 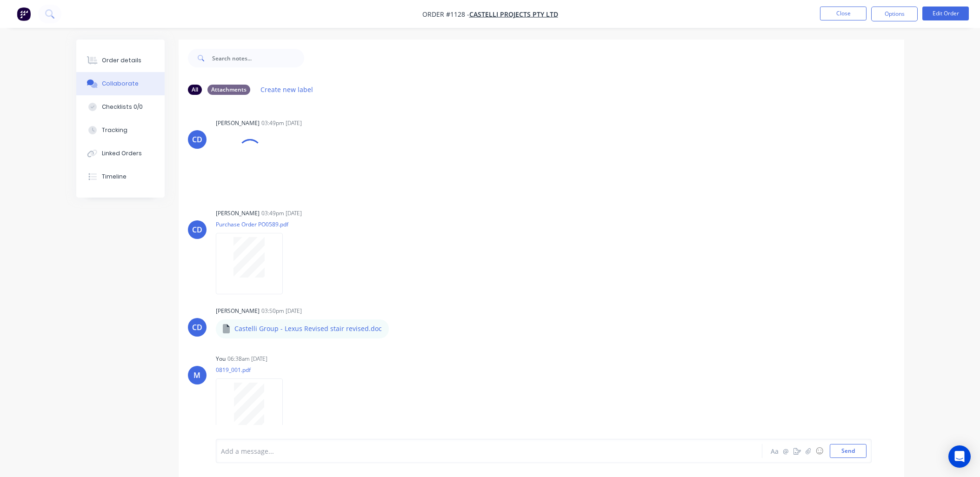 I want to click on div: Open Intercom Messenger, so click(x=959, y=456).